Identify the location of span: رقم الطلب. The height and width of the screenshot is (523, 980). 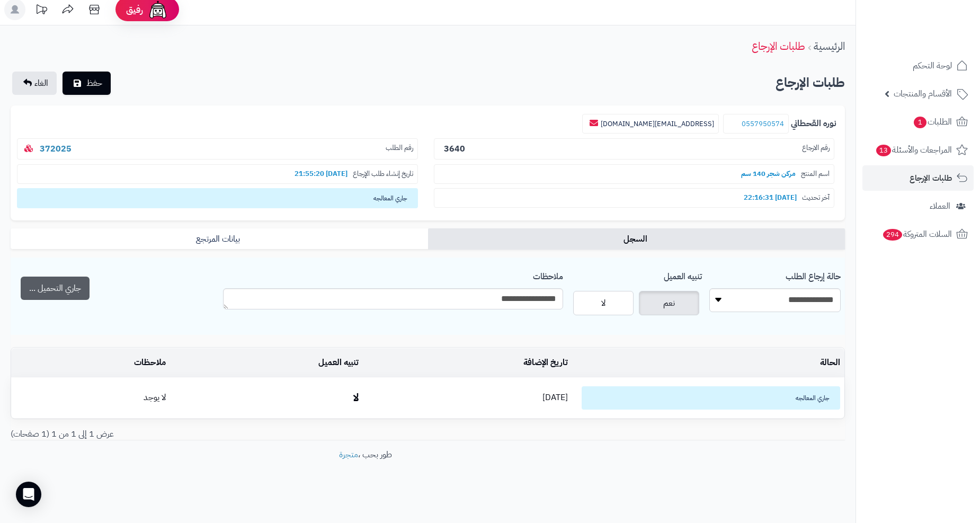
(399, 149).